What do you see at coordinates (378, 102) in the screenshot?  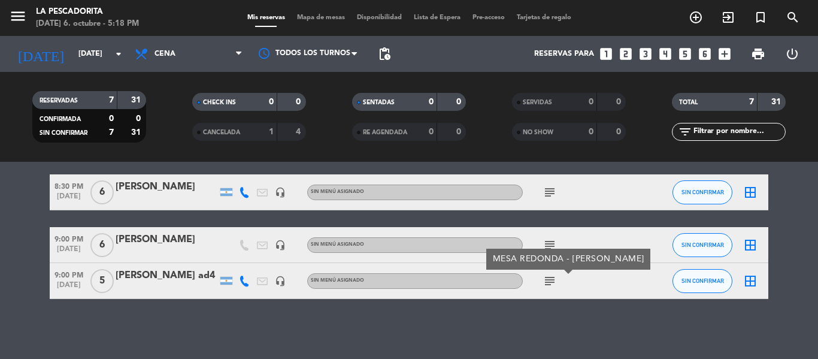 I see `span: SENTADAS` at bounding box center [378, 102].